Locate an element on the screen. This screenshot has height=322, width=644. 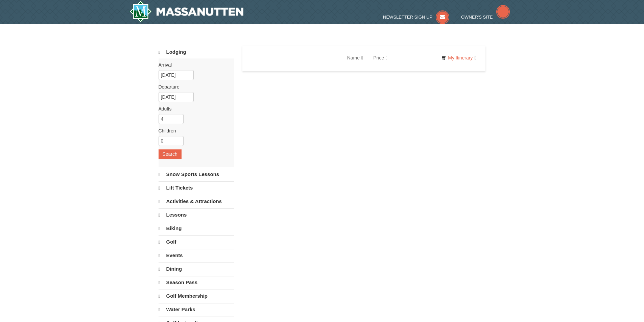
a: Newsletter Sign Up is located at coordinates (416, 17).